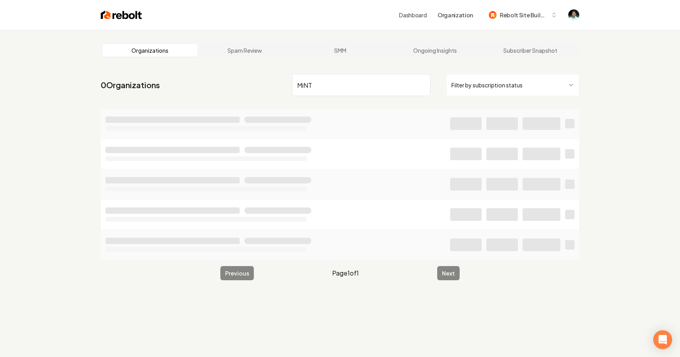 The height and width of the screenshot is (357, 680). What do you see at coordinates (245, 50) in the screenshot?
I see `a: Spam Review` at bounding box center [245, 50].